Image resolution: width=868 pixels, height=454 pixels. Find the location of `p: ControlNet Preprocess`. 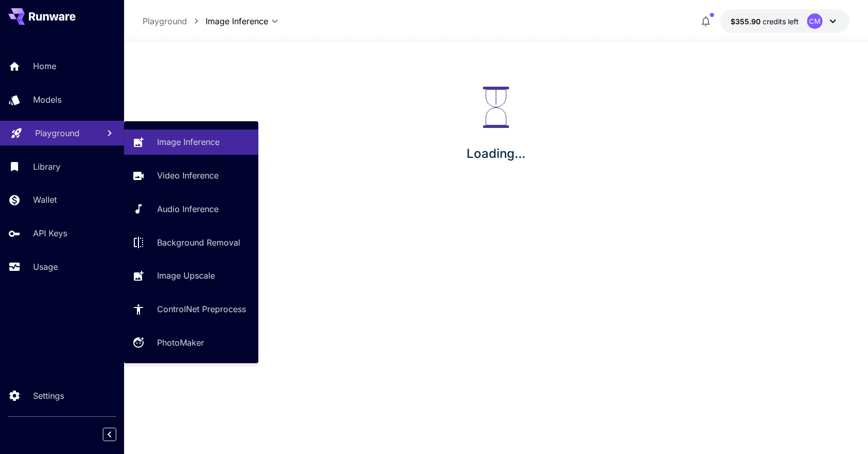

p: ControlNet Preprocess is located at coordinates (202, 309).